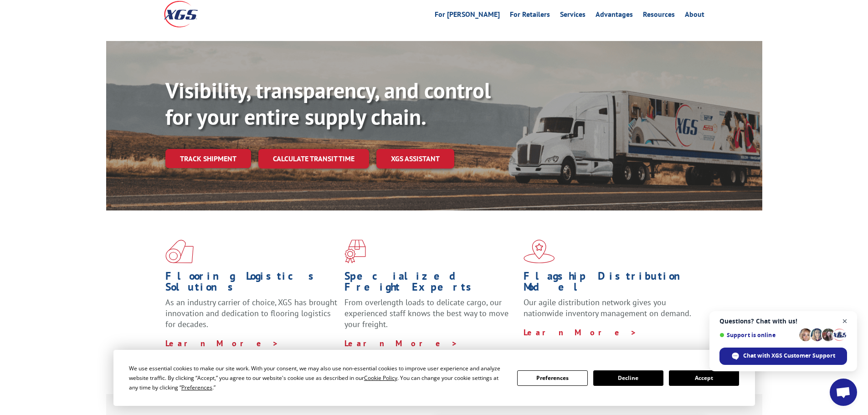  What do you see at coordinates (380, 378) in the screenshot?
I see `span: Cookie Policy` at bounding box center [380, 378].